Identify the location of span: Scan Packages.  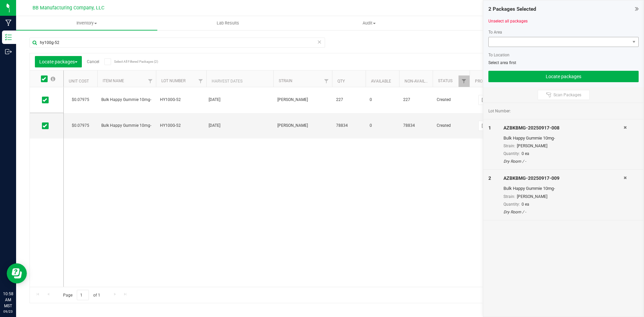
(568, 95).